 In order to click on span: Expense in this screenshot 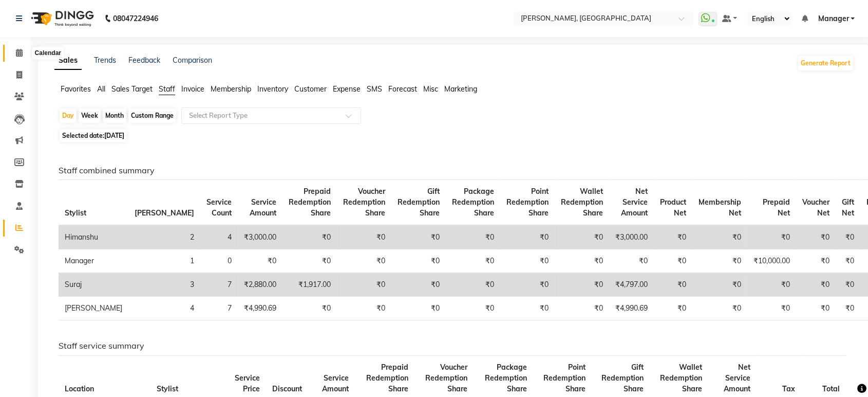, I will do `click(347, 89)`.